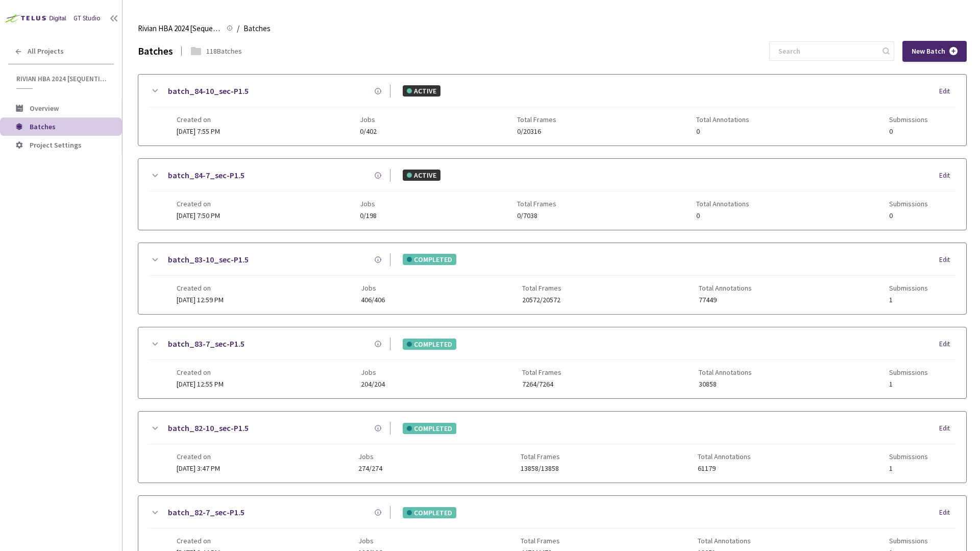  I want to click on a: batch_83-7_sec-P1.5, so click(206, 344).